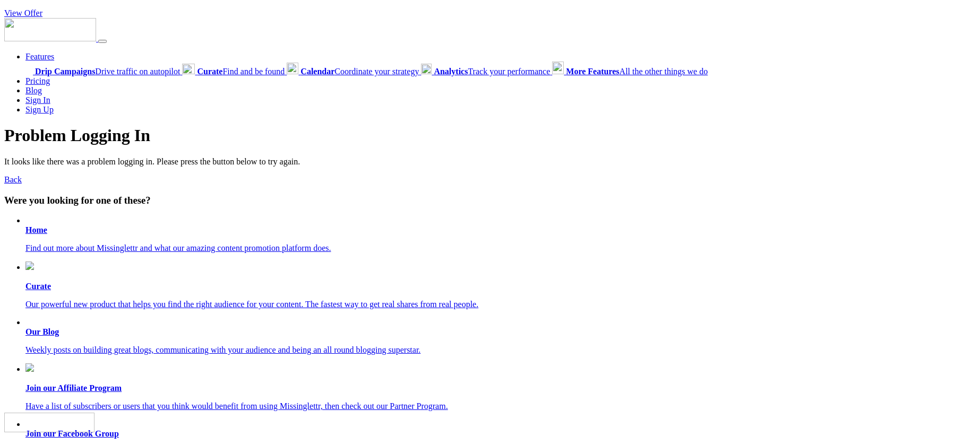 The height and width of the screenshot is (445, 980). What do you see at coordinates (501, 239) in the screenshot?
I see `a: Home Find out more about Missinglettr and what our amazing content promotion platform does.` at bounding box center [501, 239].